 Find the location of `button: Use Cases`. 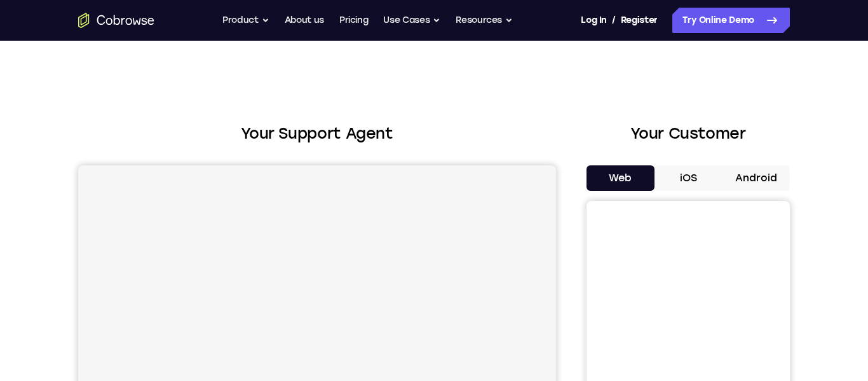

button: Use Cases is located at coordinates (412, 20).